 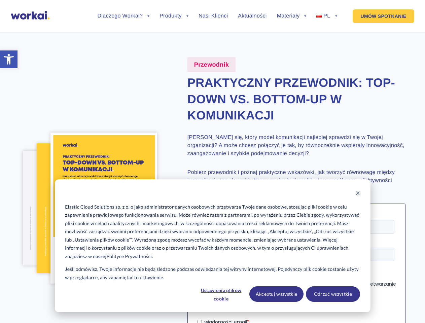 I want to click on p: Jeśli odmówisz, Twoje informacje nie będą śledzone podczas odwiedzania tej witryny internetowej. ..., so click(x=212, y=273).